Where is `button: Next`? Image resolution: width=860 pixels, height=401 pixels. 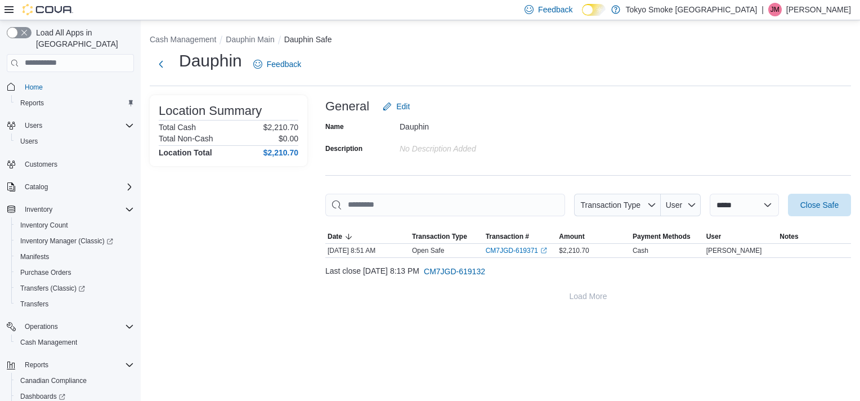
button: Next is located at coordinates (161, 64).